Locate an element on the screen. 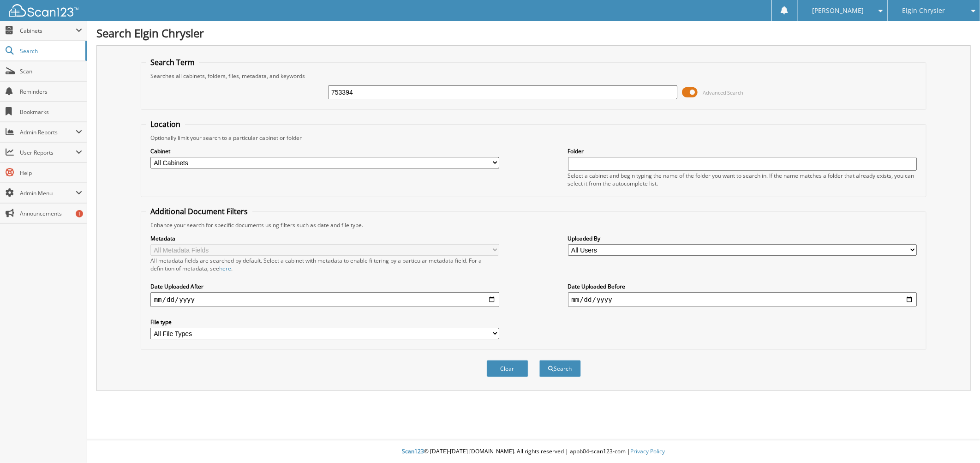 The height and width of the screenshot is (463, 980). div: All metadata fields are searched by default. Select a cabinet with metadata to enable filtering b... is located at coordinates (325, 265).